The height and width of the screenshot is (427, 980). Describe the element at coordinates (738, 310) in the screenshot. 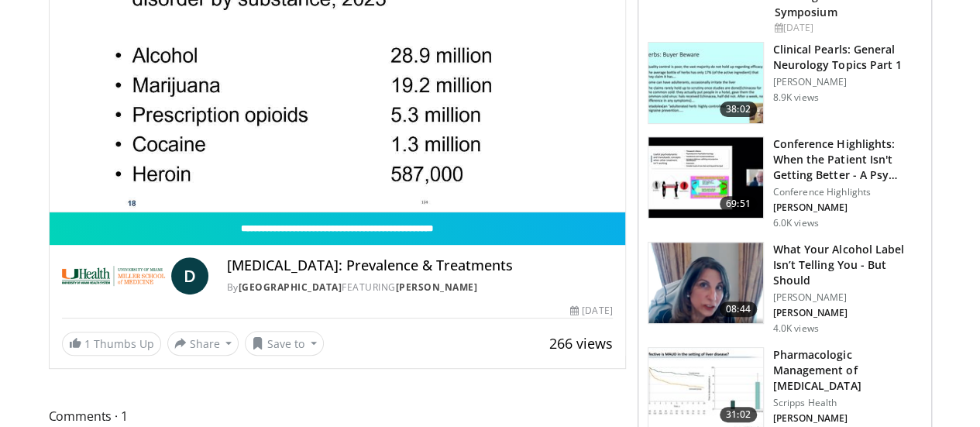

I see `span: 08:44` at that location.